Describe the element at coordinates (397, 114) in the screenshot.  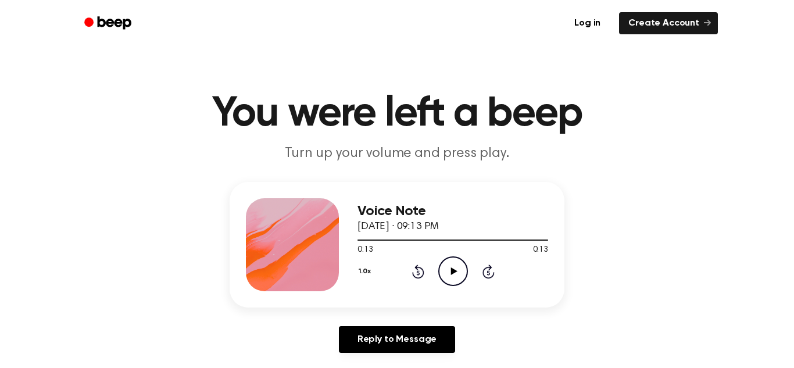
I see `h1: You were left a beep` at that location.